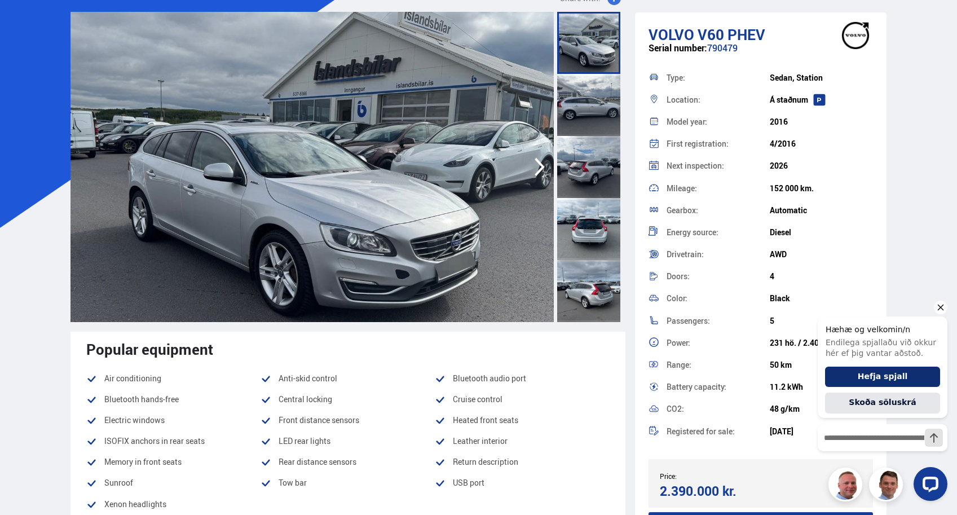 Image resolution: width=957 pixels, height=515 pixels. I want to click on li: Bluetooth hands-free, so click(173, 399).